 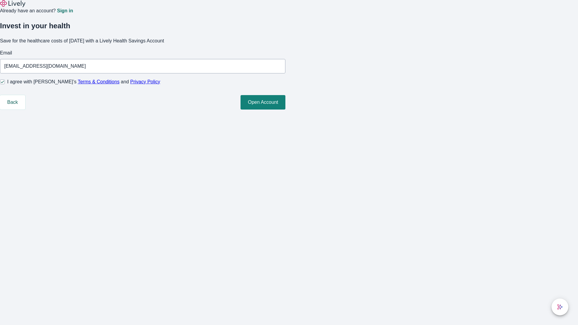 I want to click on button: Open Account, so click(x=263, y=102).